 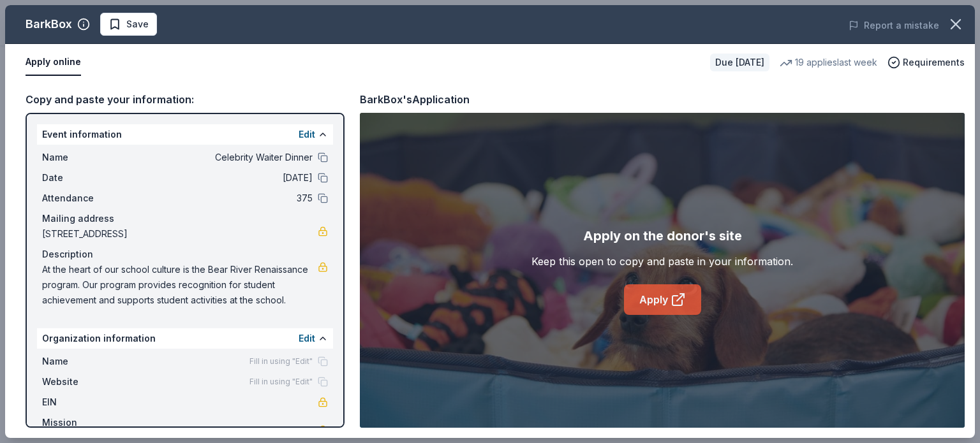 I want to click on div: Description, so click(x=185, y=255).